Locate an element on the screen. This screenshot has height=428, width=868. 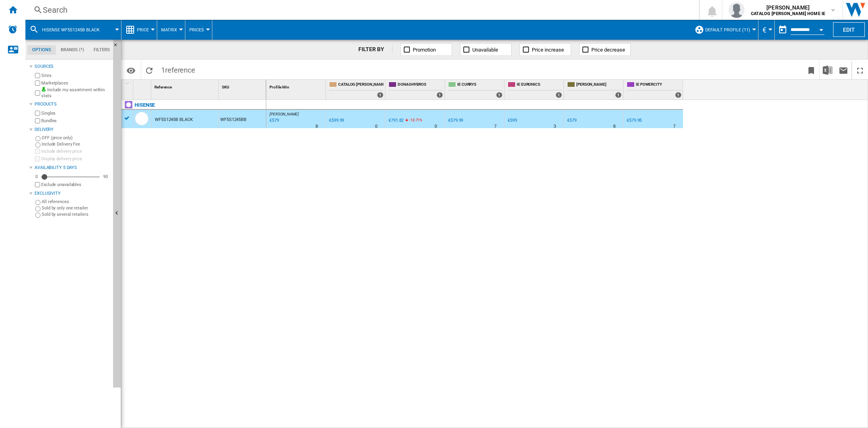
button: Price decrease is located at coordinates (605, 49).